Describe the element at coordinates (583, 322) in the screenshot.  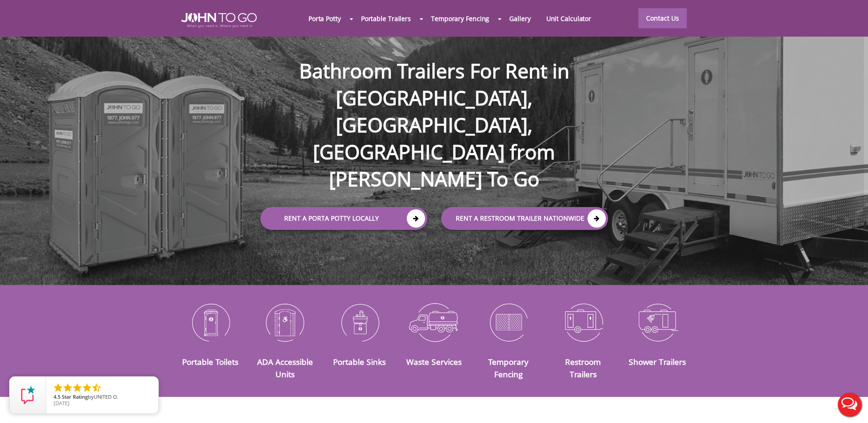
I see `img: Restroom-Trailers-icon_N.png` at that location.